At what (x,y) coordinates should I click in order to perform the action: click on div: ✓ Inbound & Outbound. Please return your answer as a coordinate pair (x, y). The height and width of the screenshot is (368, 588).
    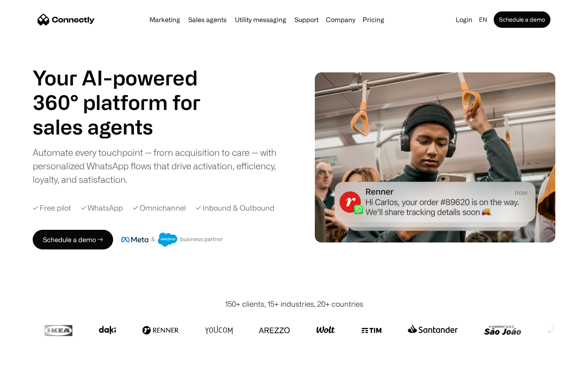
    Looking at the image, I should click on (235, 208).